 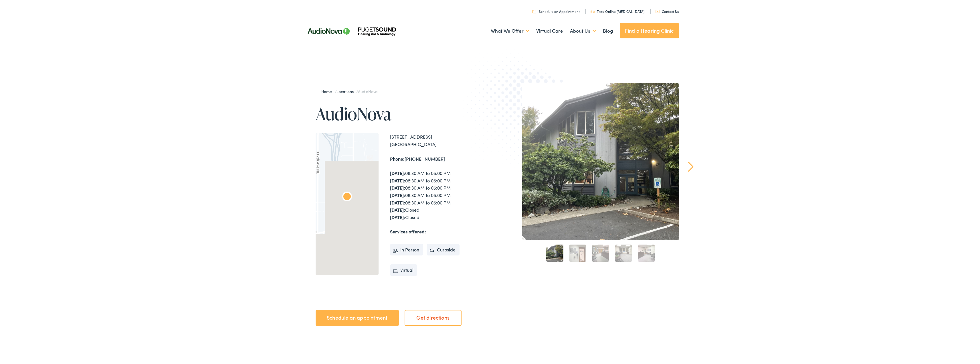 I want to click on li: In Person, so click(x=407, y=250).